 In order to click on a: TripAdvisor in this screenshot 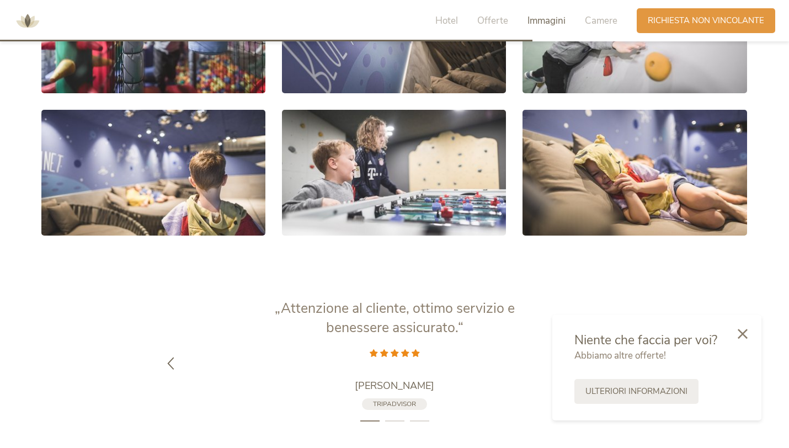, I will do `click(395, 404)`.